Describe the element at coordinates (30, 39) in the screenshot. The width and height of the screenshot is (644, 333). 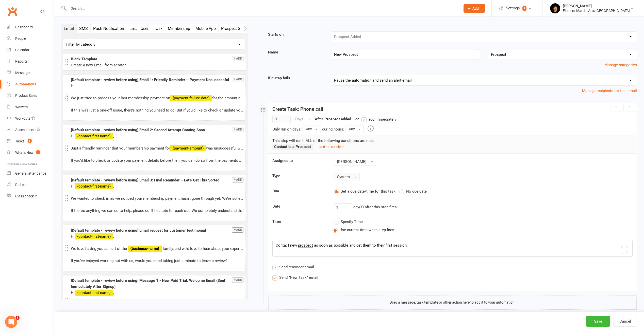
I see `a: People` at that location.